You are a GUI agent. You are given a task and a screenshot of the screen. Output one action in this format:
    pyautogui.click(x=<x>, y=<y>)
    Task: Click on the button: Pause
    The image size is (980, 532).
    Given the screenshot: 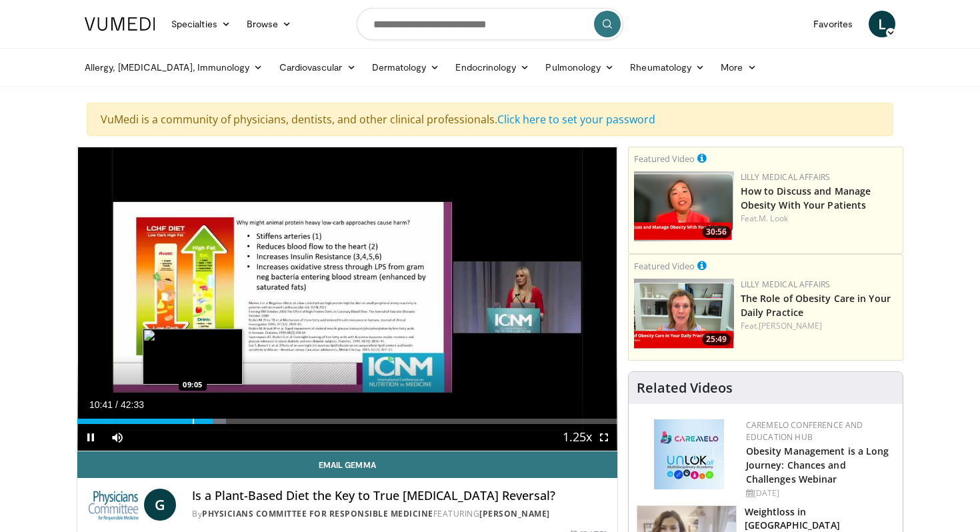 What is the action you would take?
    pyautogui.click(x=91, y=437)
    